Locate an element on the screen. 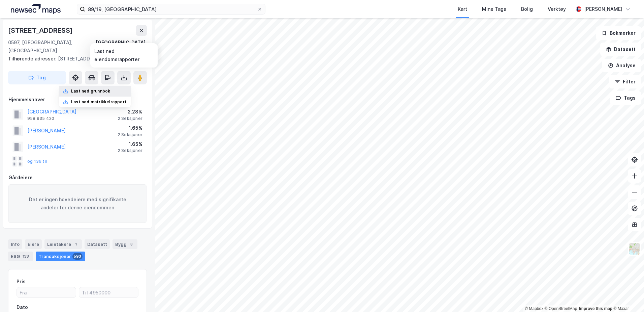 The width and height of the screenshot is (644, 312). div: 2.28% is located at coordinates (130, 111).